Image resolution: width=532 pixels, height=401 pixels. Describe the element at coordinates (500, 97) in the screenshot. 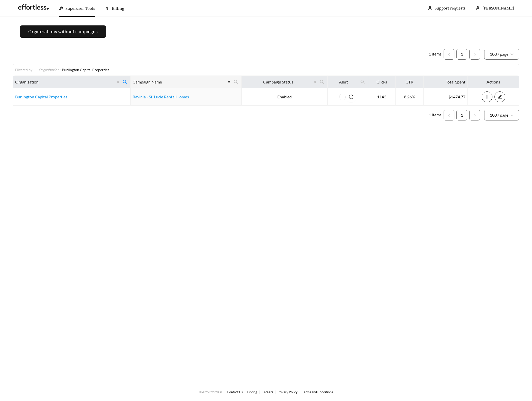

I see `a: edit` at that location.